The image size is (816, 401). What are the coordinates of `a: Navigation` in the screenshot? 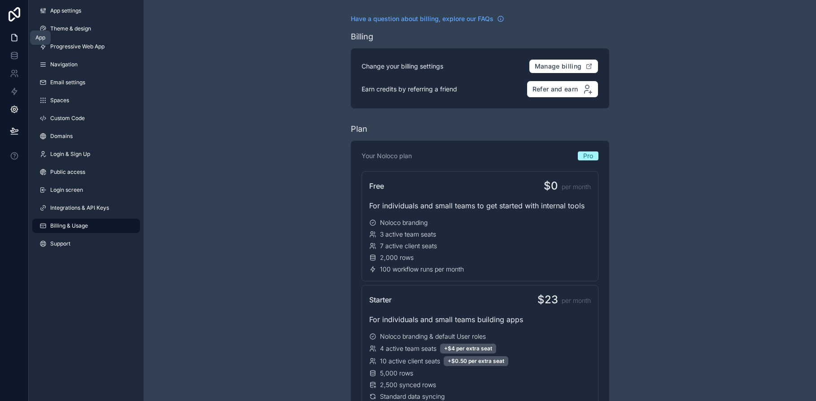 It's located at (86, 65).